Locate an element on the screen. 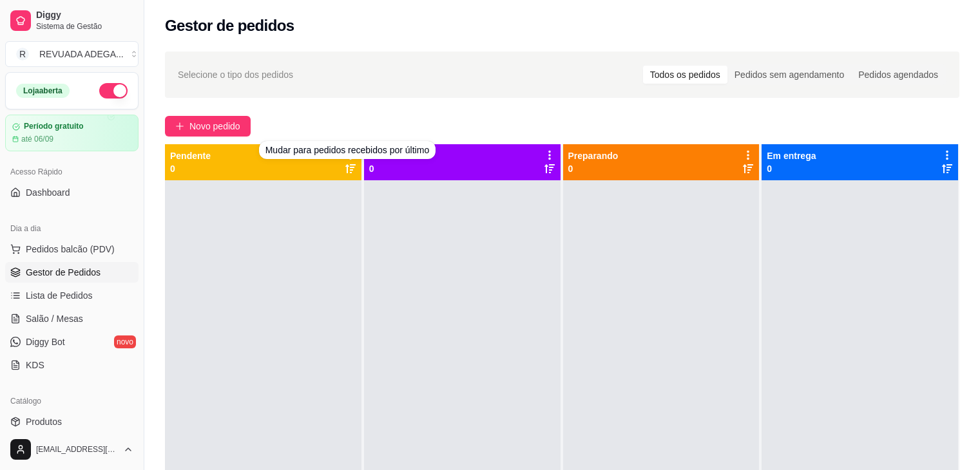  div: REVUADA ADEGA ... is located at coordinates (81, 54).